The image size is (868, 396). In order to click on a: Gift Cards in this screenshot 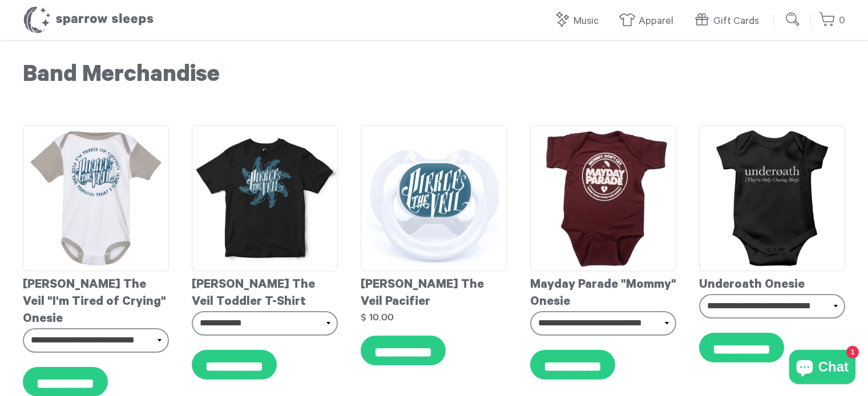, I will do `click(728, 21)`.